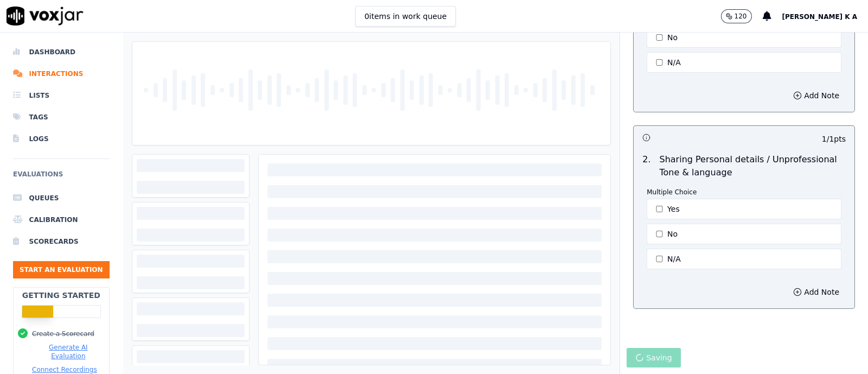 This screenshot has width=868, height=374. What do you see at coordinates (45, 16) in the screenshot?
I see `img: voxjar logo` at bounding box center [45, 16].